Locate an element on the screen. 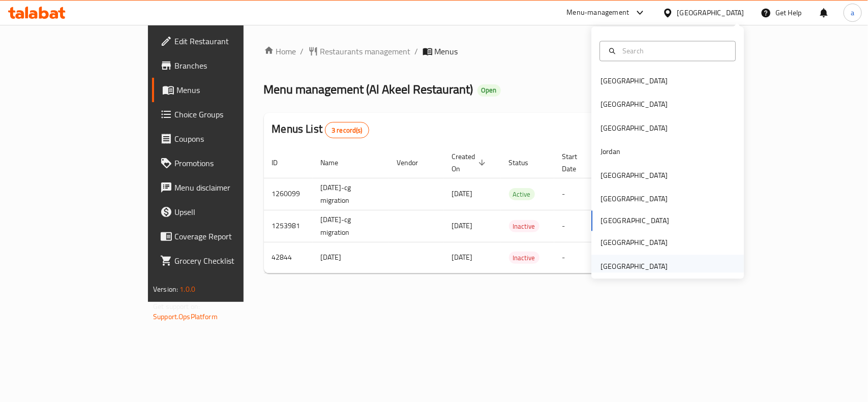 Image resolution: width=868 pixels, height=402 pixels. a: Menus is located at coordinates (222, 90).